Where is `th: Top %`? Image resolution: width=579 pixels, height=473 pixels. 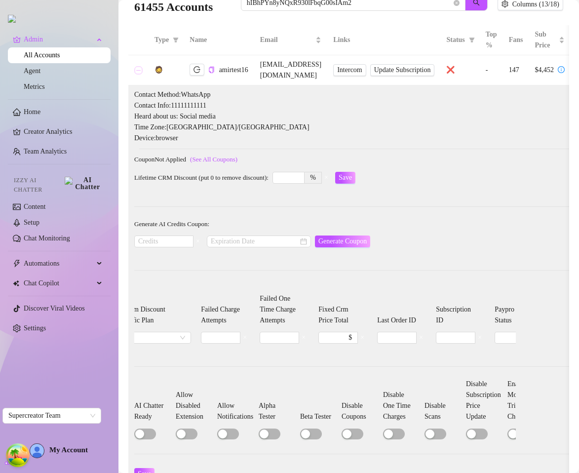 th: Top % is located at coordinates (492, 40).